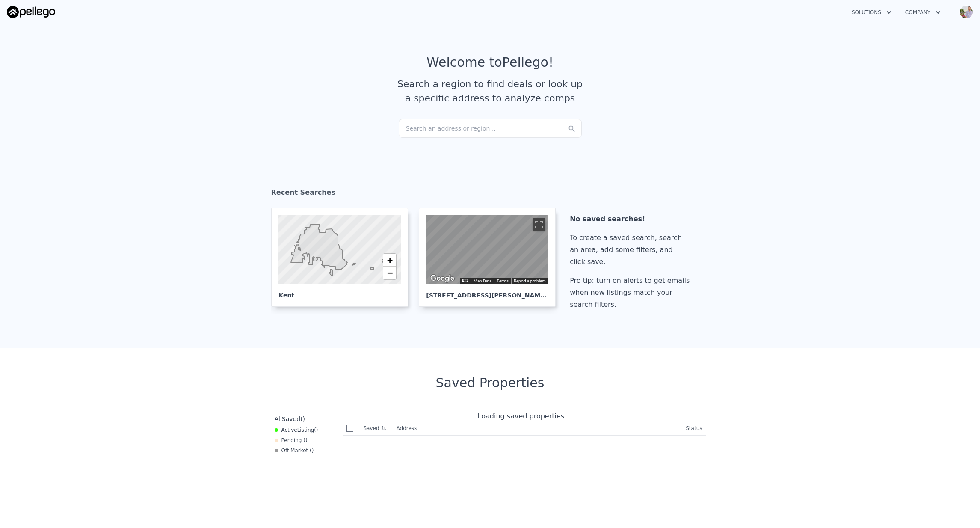 Image resolution: width=980 pixels, height=528 pixels. Describe the element at coordinates (490, 194) in the screenshot. I see `div: Recent Searches` at that location.